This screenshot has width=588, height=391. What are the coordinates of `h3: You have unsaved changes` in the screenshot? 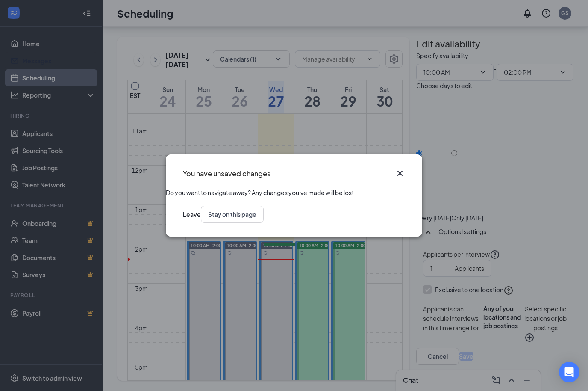 It's located at (227, 174).